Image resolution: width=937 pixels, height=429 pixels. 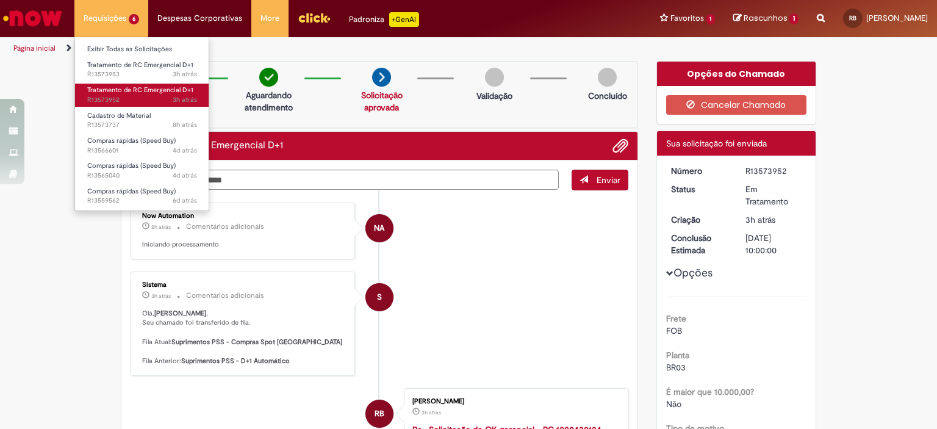 I want to click on span: 2h atrás, so click(x=161, y=227).